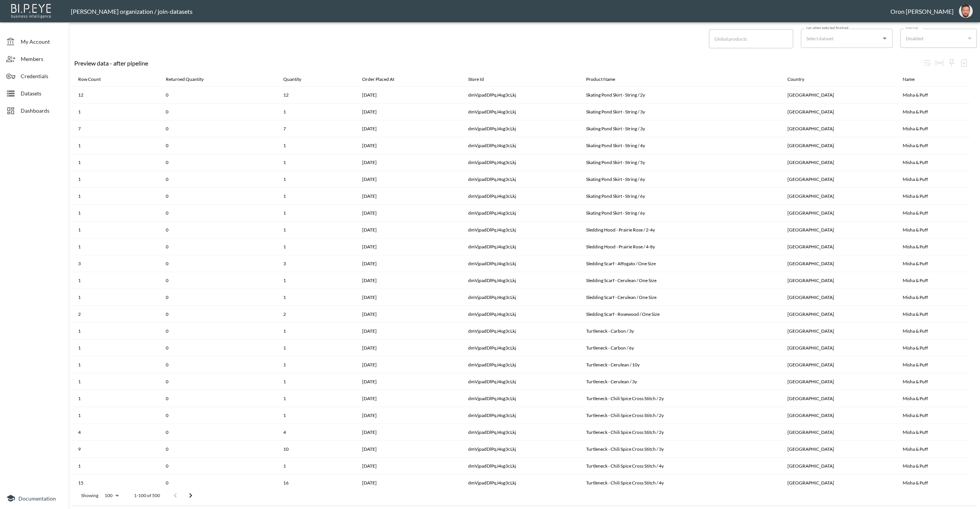 This screenshot has height=509, width=980. I want to click on input: Select dataset, so click(841, 38).